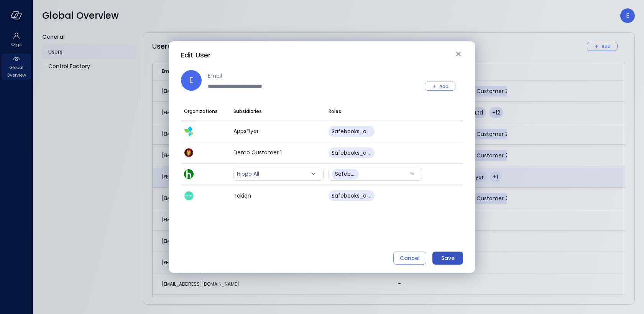  What do you see at coordinates (410, 258) in the screenshot?
I see `button: Cancel` at bounding box center [410, 258].